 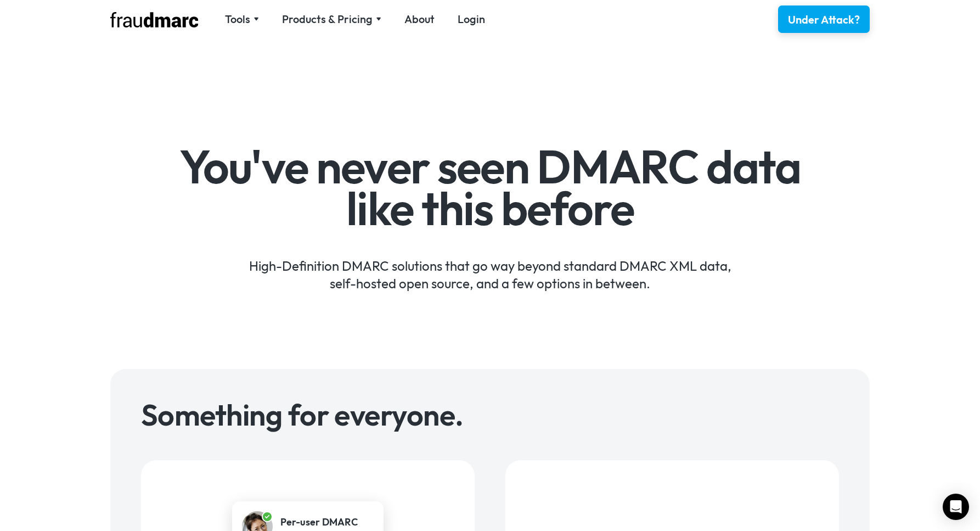 What do you see at coordinates (319, 523) in the screenshot?
I see `div: Per-user DMARC` at bounding box center [319, 523].